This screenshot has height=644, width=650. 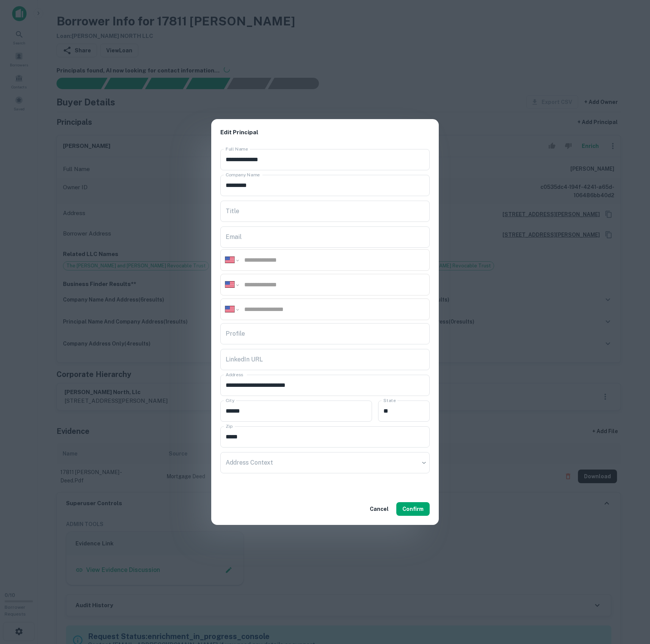 I want to click on label: State, so click(x=390, y=400).